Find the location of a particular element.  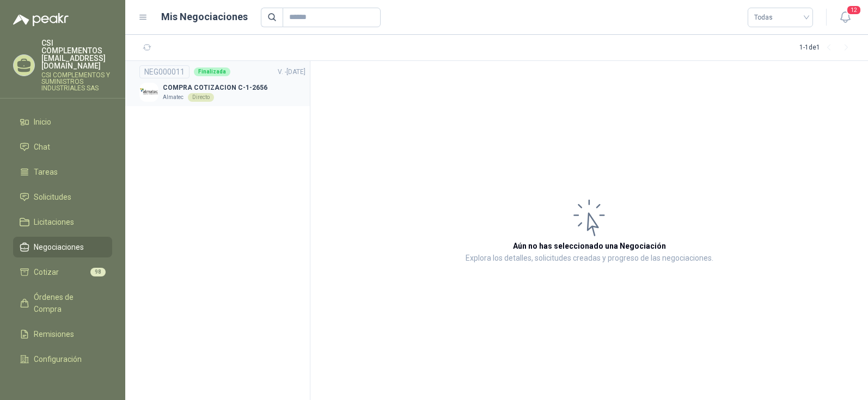

span: 12 is located at coordinates (854, 10).